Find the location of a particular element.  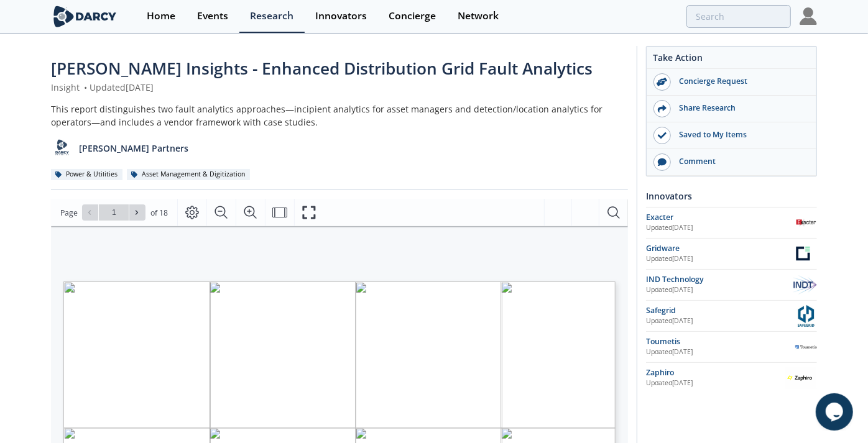

img: Exacter is located at coordinates (806, 222).